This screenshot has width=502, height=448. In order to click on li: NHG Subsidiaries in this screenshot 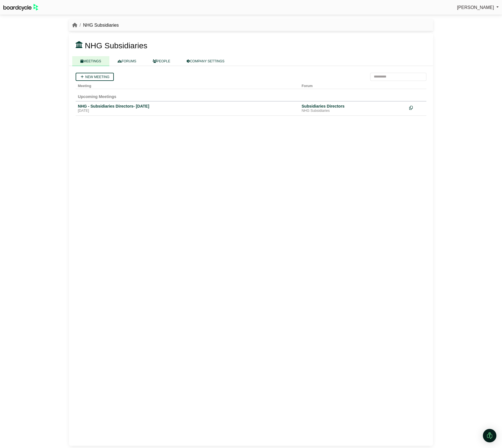, I will do `click(98, 26)`.